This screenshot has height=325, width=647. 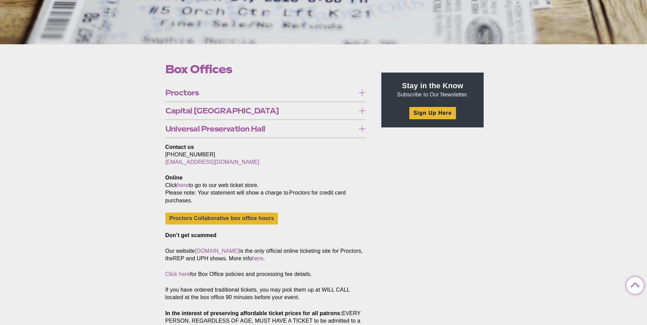 What do you see at coordinates (432, 90) in the screenshot?
I see `p: Subscribe to Our Newsletter.` at bounding box center [432, 90].